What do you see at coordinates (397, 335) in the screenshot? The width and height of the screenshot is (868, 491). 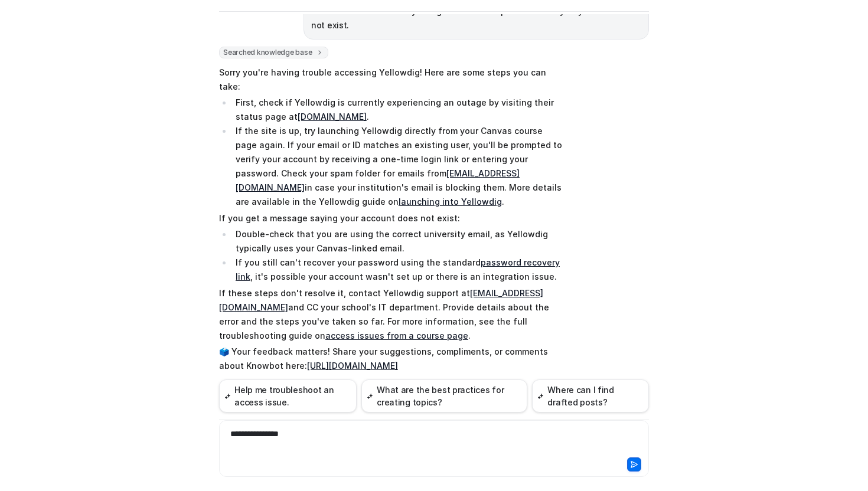 I see `a: access issues from a course page` at bounding box center [397, 335].